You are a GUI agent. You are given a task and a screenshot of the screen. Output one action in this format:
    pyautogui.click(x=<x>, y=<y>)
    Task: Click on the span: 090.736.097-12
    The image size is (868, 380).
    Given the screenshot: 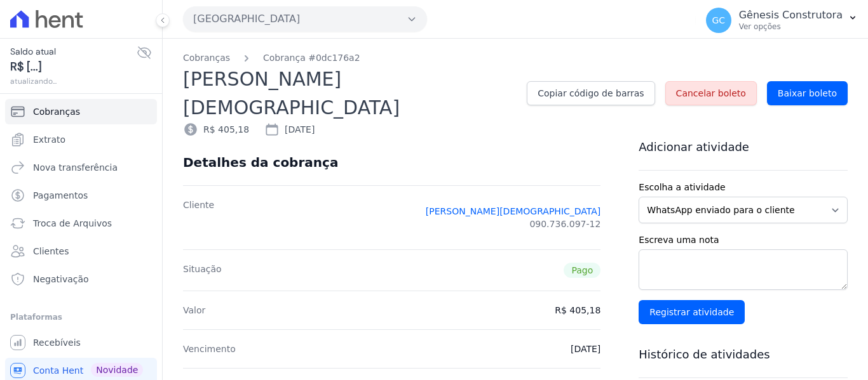 What is the action you would take?
    pyautogui.click(x=565, y=224)
    